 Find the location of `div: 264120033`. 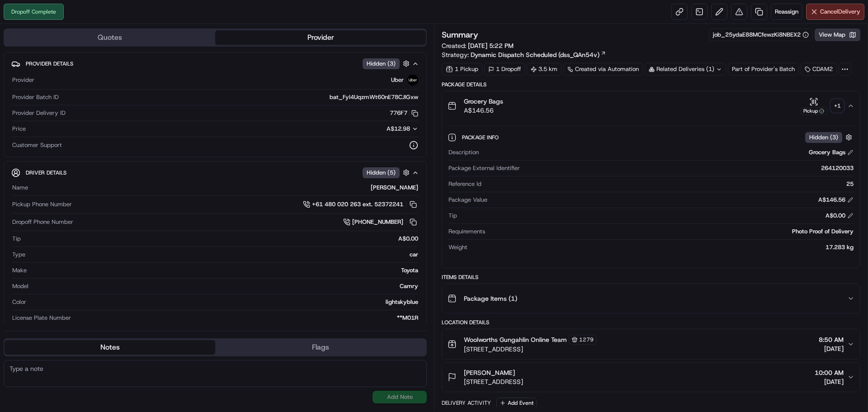

div: 264120033 is located at coordinates (688, 168).